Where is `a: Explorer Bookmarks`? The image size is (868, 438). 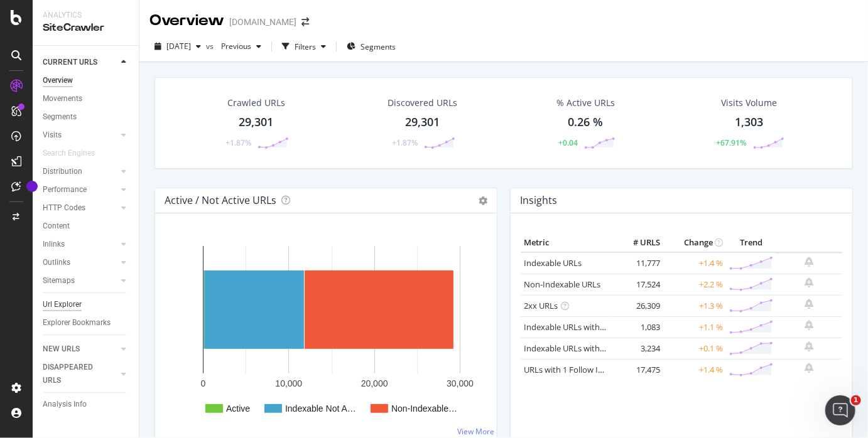
a: Explorer Bookmarks is located at coordinates (86, 323).